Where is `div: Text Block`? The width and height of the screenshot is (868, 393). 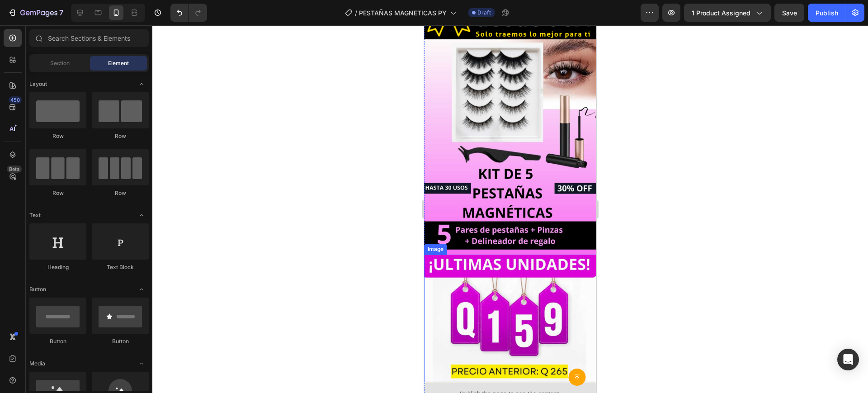 div: Text Block is located at coordinates (121, 267).